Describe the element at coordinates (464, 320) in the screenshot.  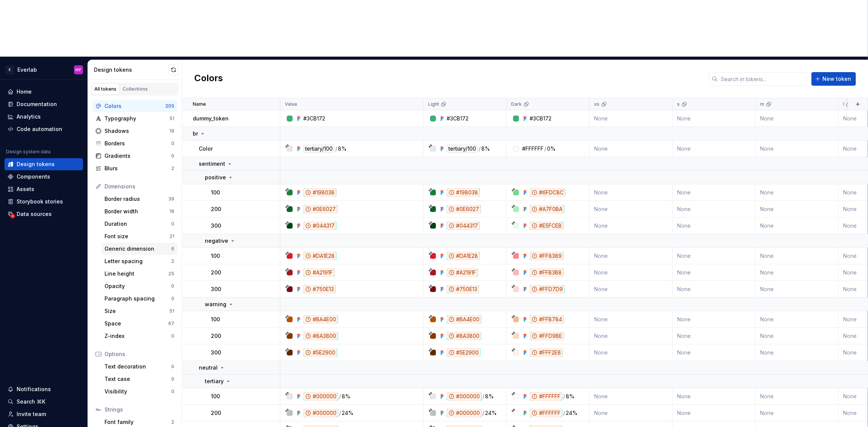
I see `div: #BA4E00` at that location.